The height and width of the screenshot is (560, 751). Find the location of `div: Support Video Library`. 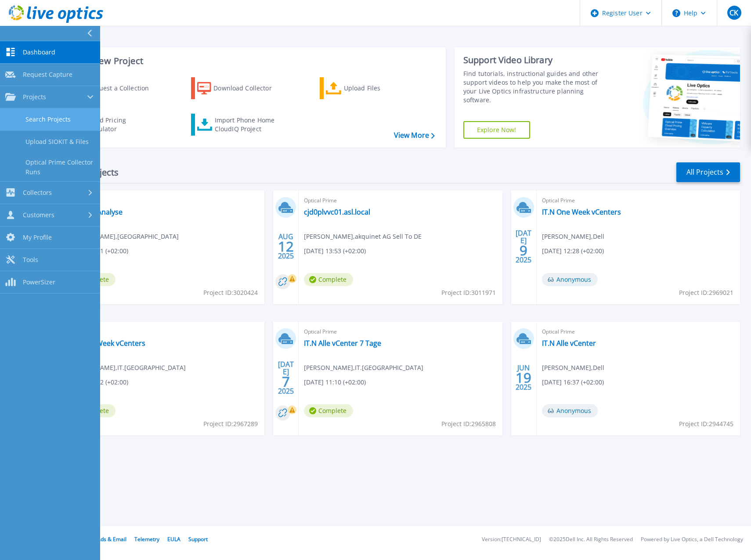

div: Support Video Library is located at coordinates (535, 60).